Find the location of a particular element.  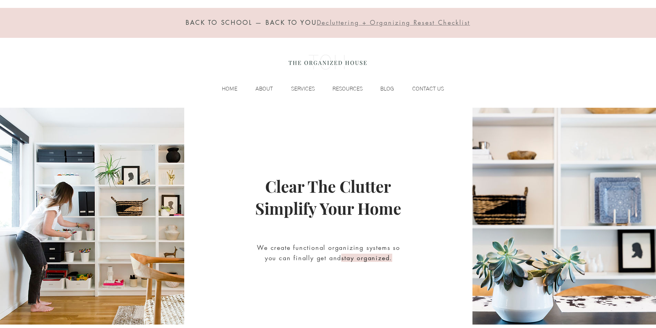

span: We create functional organizing systems so you can finally get and is located at coordinates (328, 253).